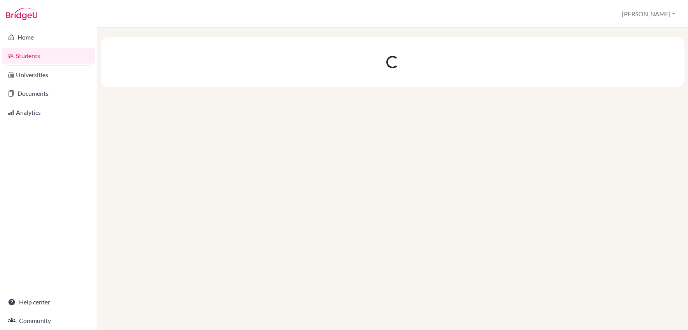 The height and width of the screenshot is (330, 688). What do you see at coordinates (48, 56) in the screenshot?
I see `a: Students` at bounding box center [48, 56].